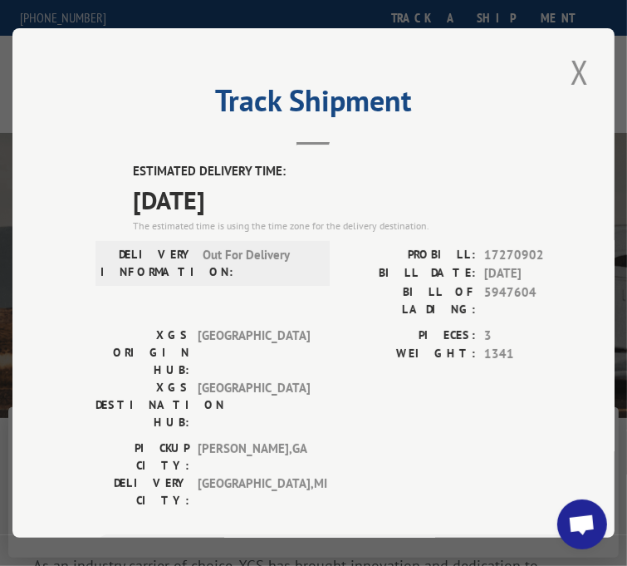 The image size is (627, 566). I want to click on label: PICKUP CITY:, so click(142, 457).